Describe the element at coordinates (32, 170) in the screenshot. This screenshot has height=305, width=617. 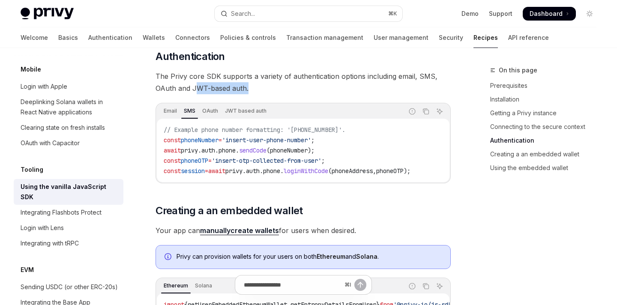
I see `h5: Tooling` at that location.